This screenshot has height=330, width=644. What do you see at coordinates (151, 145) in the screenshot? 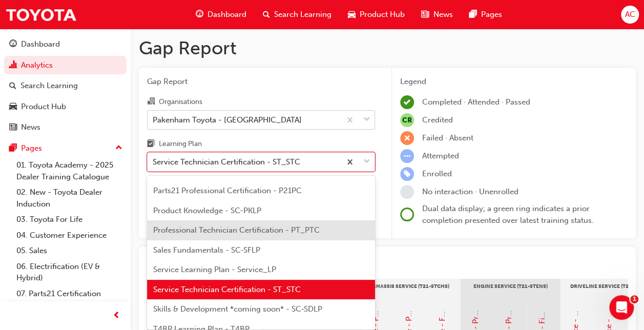
I see `span: learningplan-icon` at bounding box center [151, 145].